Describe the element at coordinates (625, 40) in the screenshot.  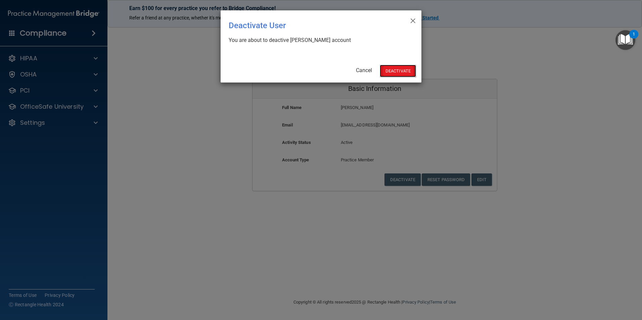
I see `button: Open Resource Center, 1 new notification` at that location.